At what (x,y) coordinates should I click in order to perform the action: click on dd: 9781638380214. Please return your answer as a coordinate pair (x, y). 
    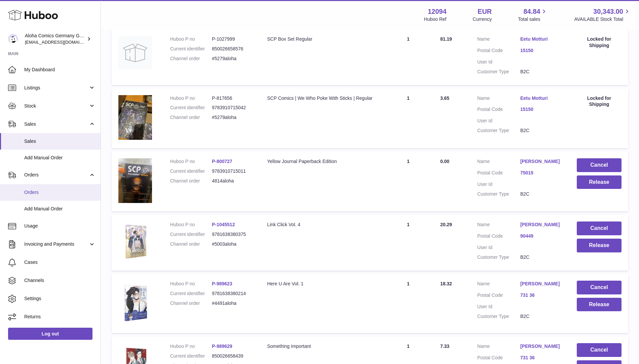
    Looking at the image, I should click on (233, 294).